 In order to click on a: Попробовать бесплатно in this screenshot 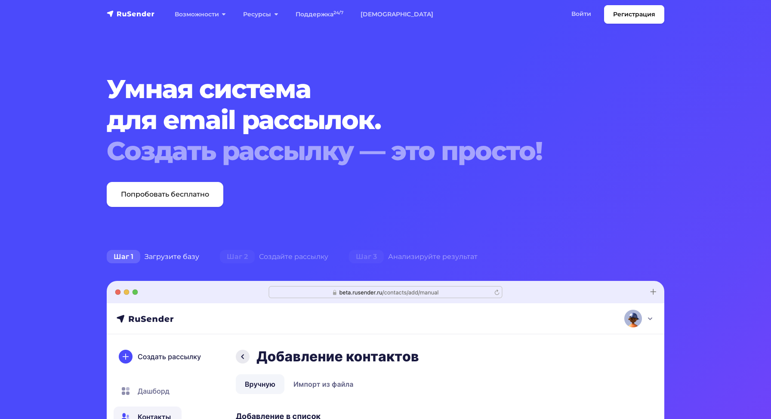, I will do `click(165, 195)`.